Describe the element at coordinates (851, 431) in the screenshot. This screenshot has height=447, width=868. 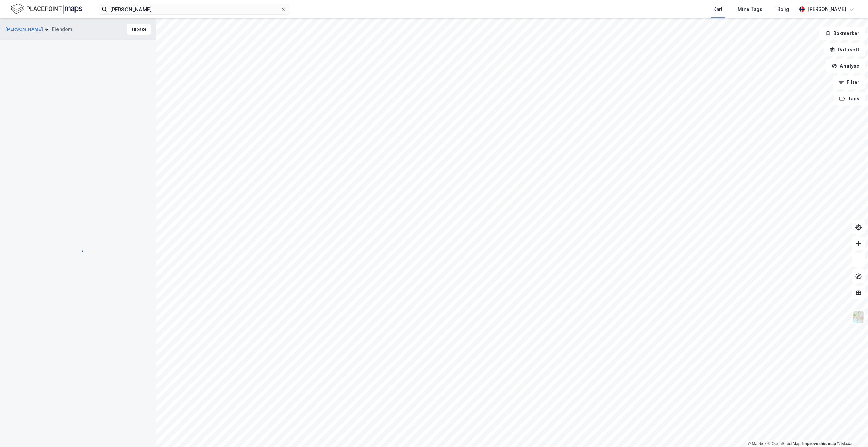
I see `div: Kontrollprogram for chat` at that location.